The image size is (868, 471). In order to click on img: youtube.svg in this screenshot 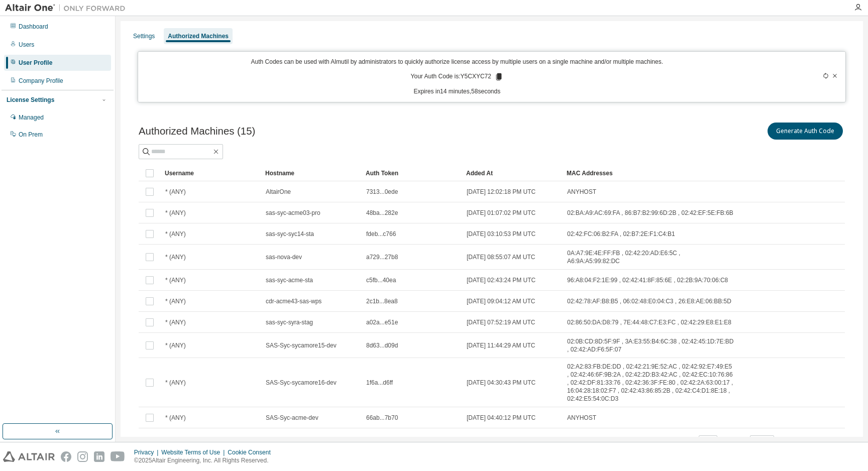, I will do `click(118, 456)`.